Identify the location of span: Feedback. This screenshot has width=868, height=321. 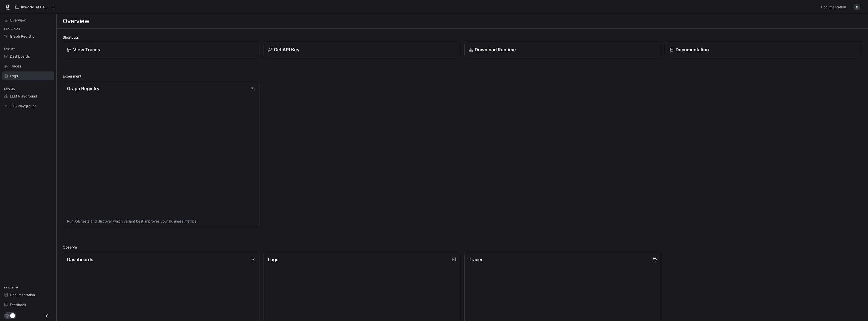
(18, 305).